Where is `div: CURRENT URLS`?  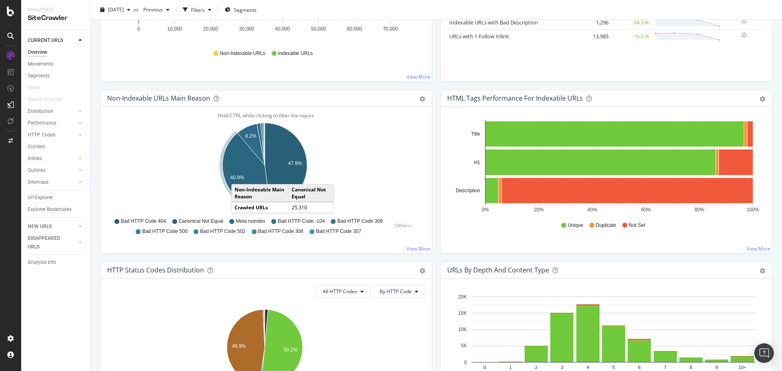 div: CURRENT URLS is located at coordinates (45, 40).